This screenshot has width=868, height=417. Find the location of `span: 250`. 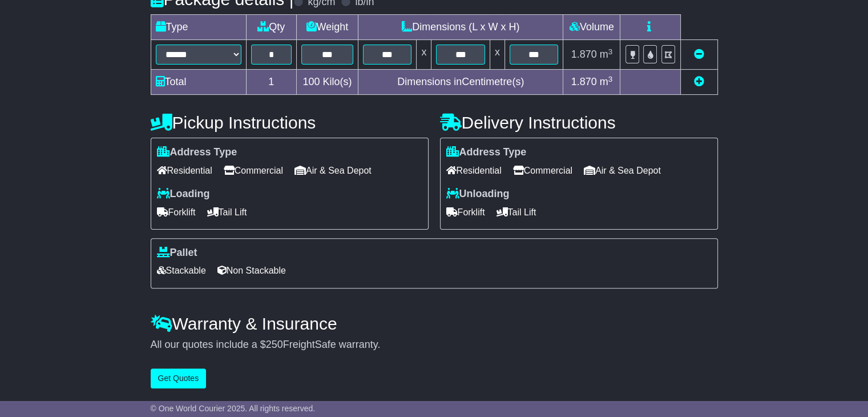

span: 250 is located at coordinates (274, 344).